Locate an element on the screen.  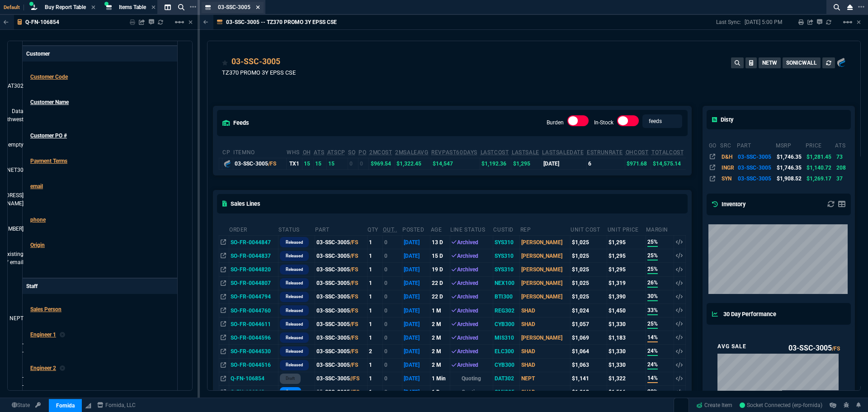
a: empty is located at coordinates (16, 145).